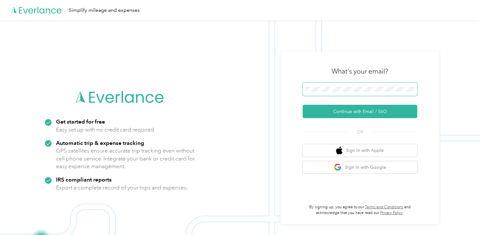  What do you see at coordinates (122, 187) in the screenshot?
I see `p: Export a complete record of your trips and expenses.` at bounding box center [122, 187].